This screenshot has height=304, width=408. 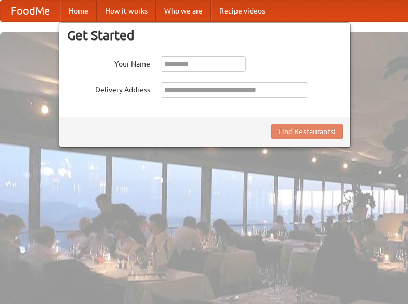 I want to click on a: Who we are, so click(x=184, y=11).